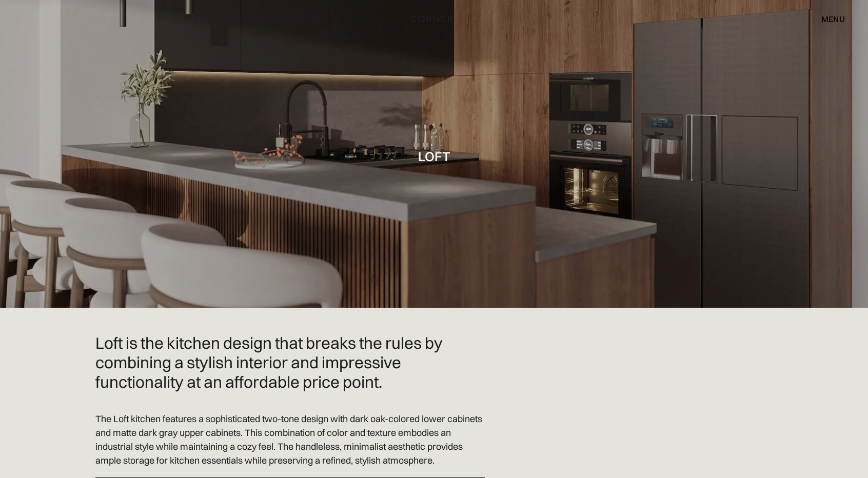  What do you see at coordinates (290, 440) in the screenshot?
I see `p: The Loft kitchen features a sophisticated two-tone design with dark oak-colored lower cabinets an...` at bounding box center [290, 440].